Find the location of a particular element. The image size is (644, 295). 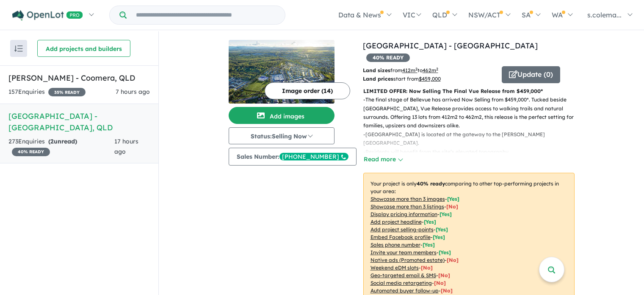

u: 412 m is located at coordinates (410, 70).